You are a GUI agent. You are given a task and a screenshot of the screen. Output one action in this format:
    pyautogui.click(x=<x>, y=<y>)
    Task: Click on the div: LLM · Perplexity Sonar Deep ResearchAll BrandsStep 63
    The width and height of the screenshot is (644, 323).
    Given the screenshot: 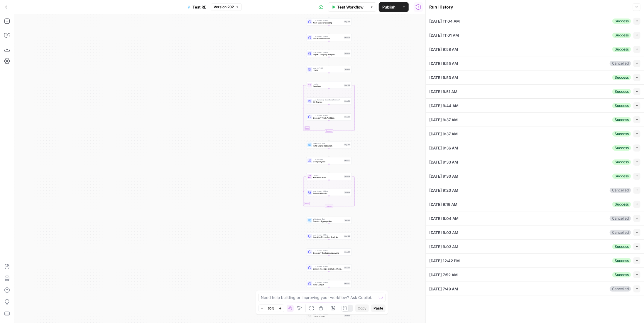 What is the action you would take?
    pyautogui.click(x=329, y=101)
    